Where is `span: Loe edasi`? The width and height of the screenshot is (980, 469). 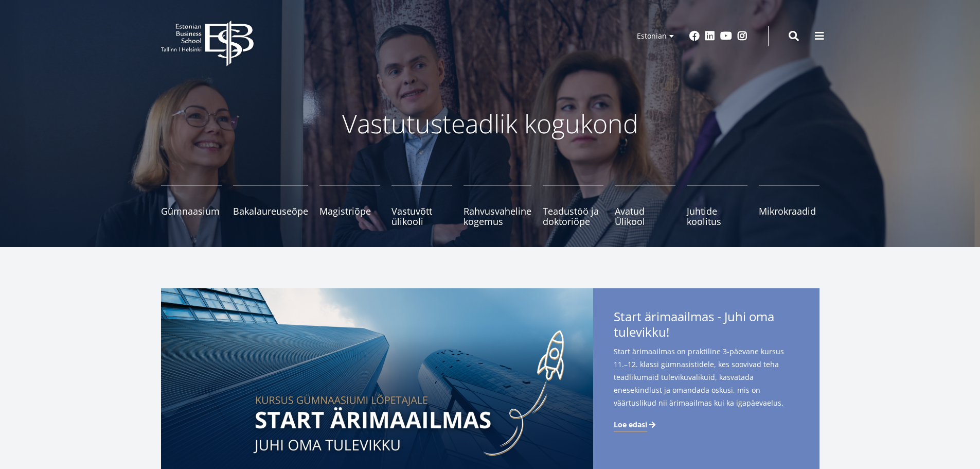
span: Loe edasi is located at coordinates (630, 425).